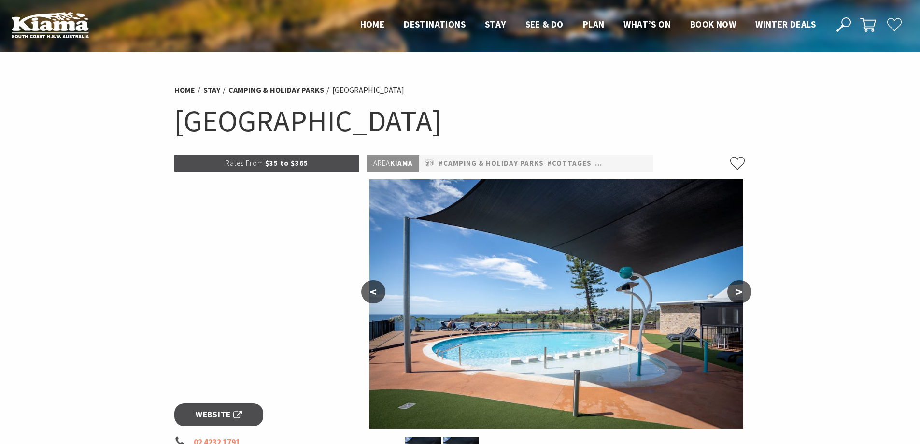 Image resolution: width=920 pixels, height=444 pixels. Describe the element at coordinates (491, 163) in the screenshot. I see `a: #Camping & Holiday Parks` at that location.